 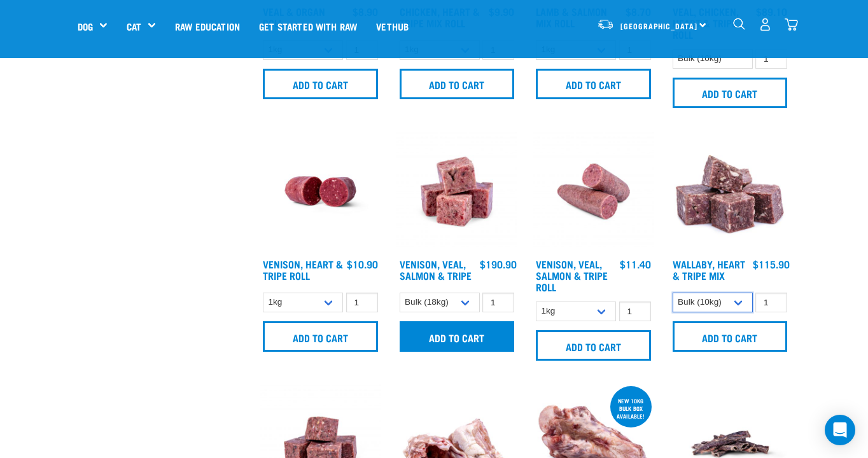 What do you see at coordinates (362, 264) in the screenshot?
I see `div: $10.90` at bounding box center [362, 264].